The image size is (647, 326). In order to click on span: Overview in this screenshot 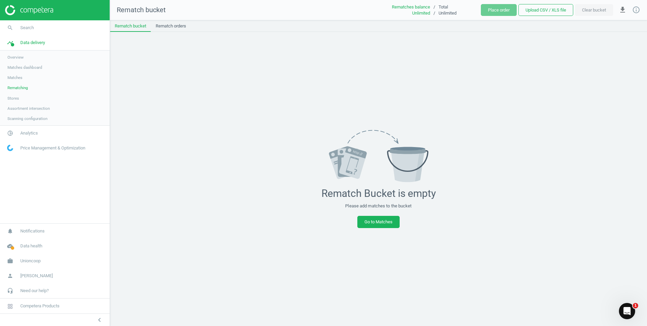, I will do `click(16, 57)`.